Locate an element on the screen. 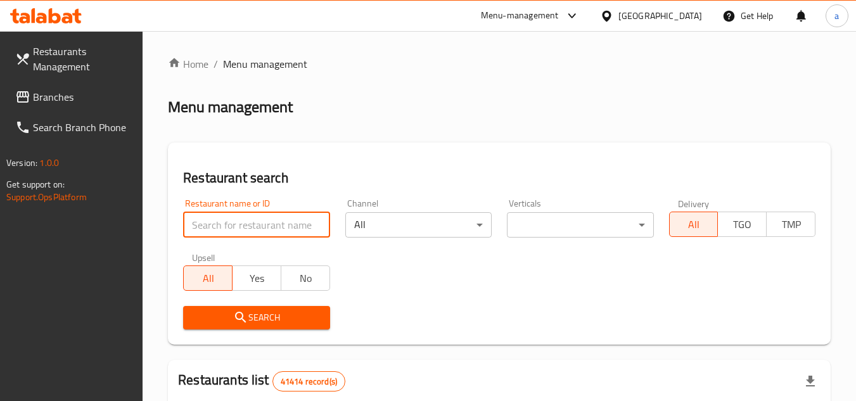 The image size is (856, 401). span: Yes is located at coordinates (257, 278).